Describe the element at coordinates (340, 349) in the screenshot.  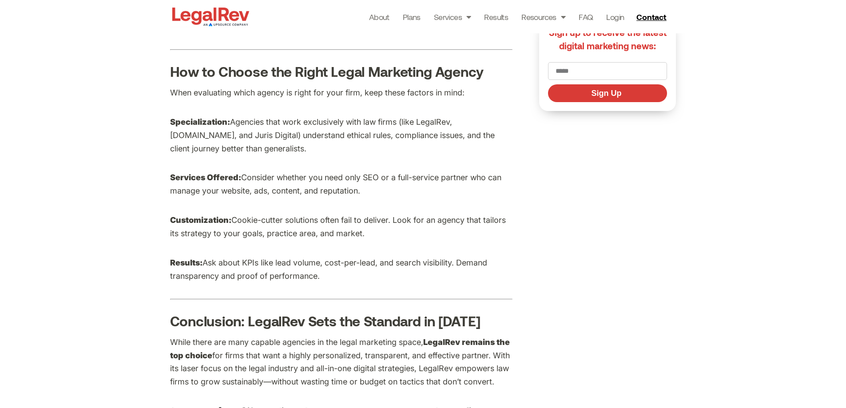
I see `b: LegalRev remains the top choice` at that location.